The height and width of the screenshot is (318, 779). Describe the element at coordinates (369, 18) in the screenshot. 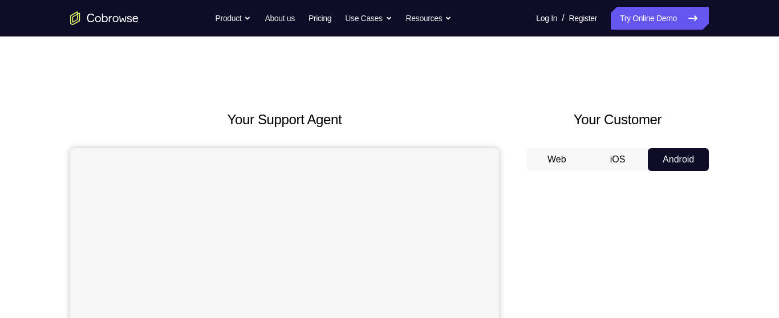

I see `button: Use Cases` at that location.